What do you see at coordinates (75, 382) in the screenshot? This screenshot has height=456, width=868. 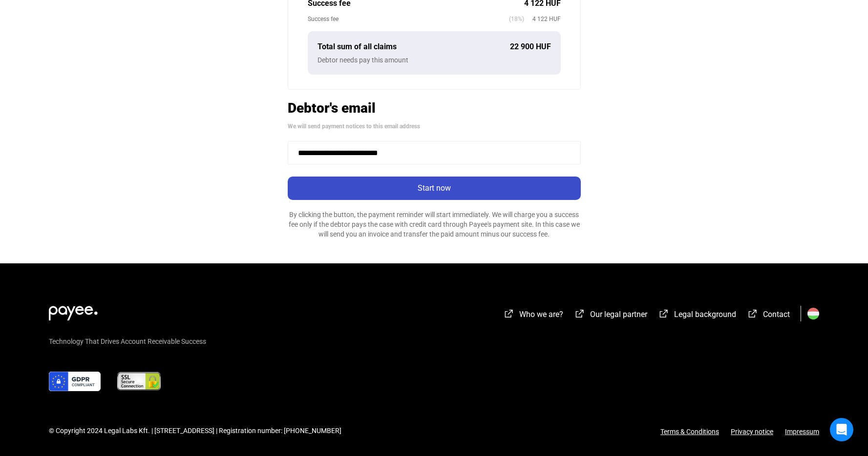 I see `img: gdpr` at bounding box center [75, 382].